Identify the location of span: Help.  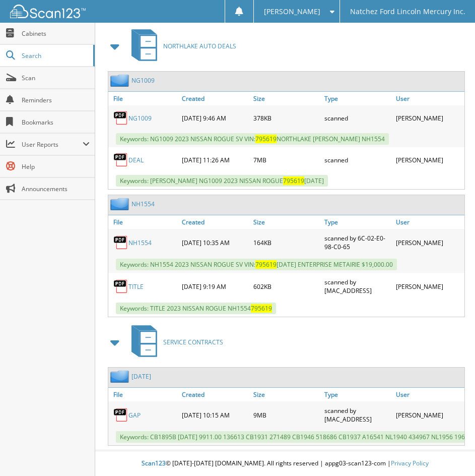
(55, 166).